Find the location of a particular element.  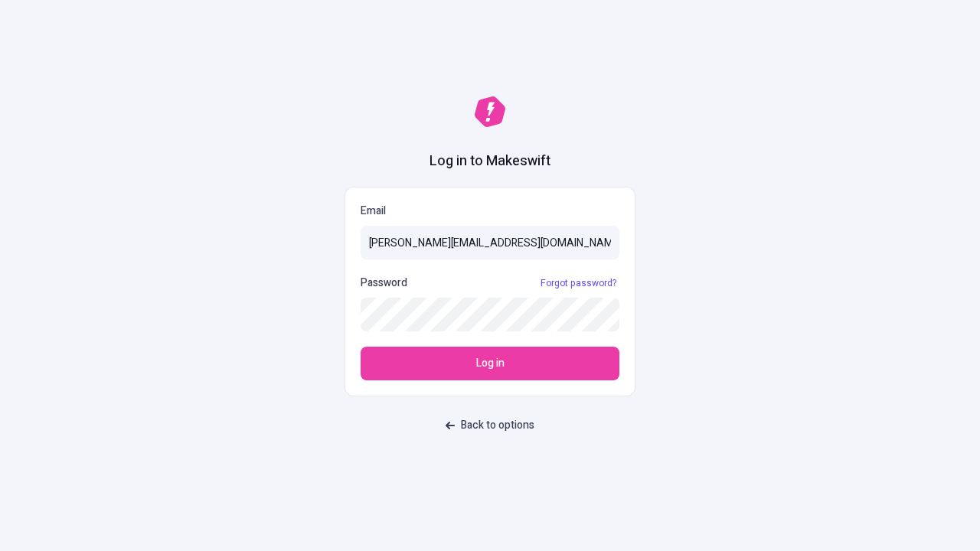

p: Password is located at coordinates (383, 283).